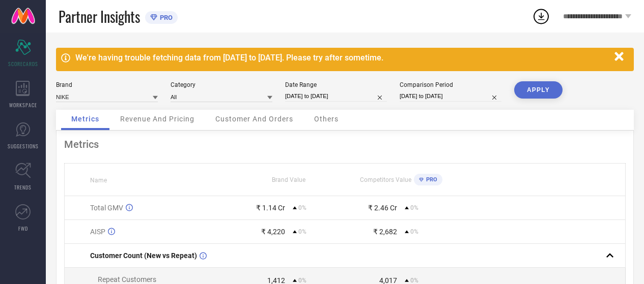  What do you see at coordinates (143, 256) in the screenshot?
I see `span: Customer Count (New vs Repeat)` at bounding box center [143, 256].